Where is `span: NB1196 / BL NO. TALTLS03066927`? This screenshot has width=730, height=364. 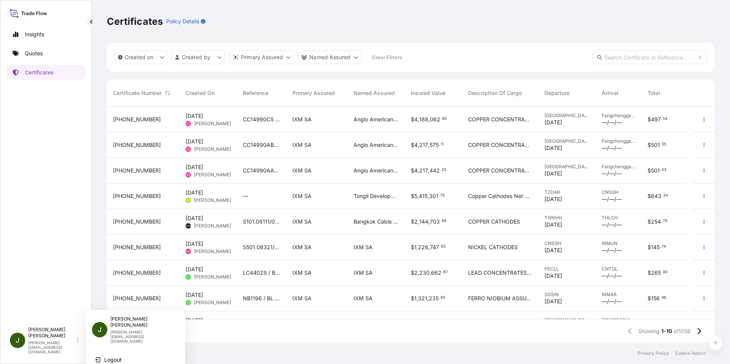
span: NB1196 / BL NO. TALTLS03066927 is located at coordinates (261, 298).